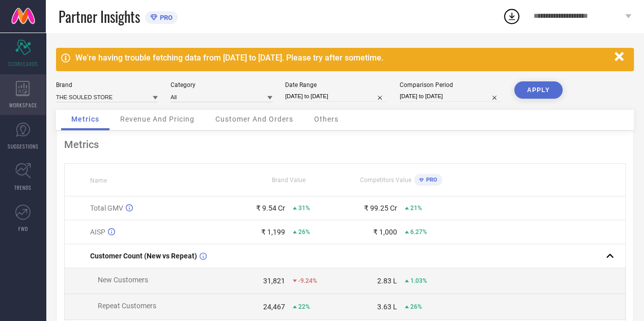  What do you see at coordinates (274, 280) in the screenshot?
I see `div: 31,821` at bounding box center [274, 280].